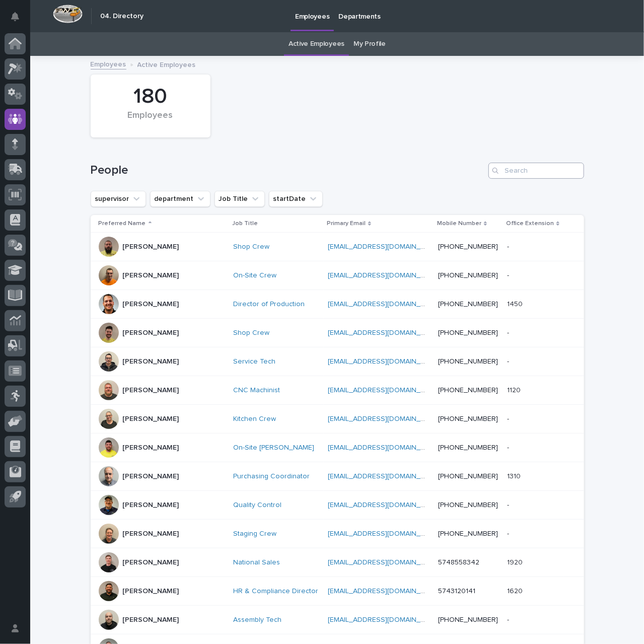 This screenshot has height=644, width=644. Describe the element at coordinates (516, 303) in the screenshot. I see `p: 1450` at that location.